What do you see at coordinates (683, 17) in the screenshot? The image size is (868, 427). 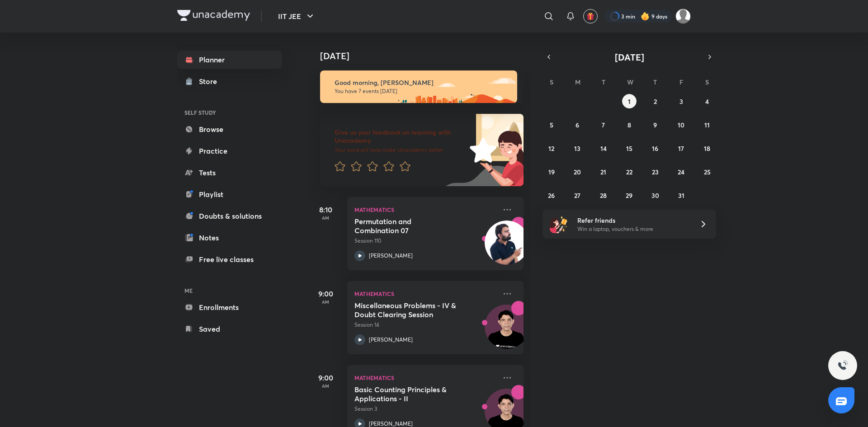 I see `img: Aayush Kumar Jha` at bounding box center [683, 17].